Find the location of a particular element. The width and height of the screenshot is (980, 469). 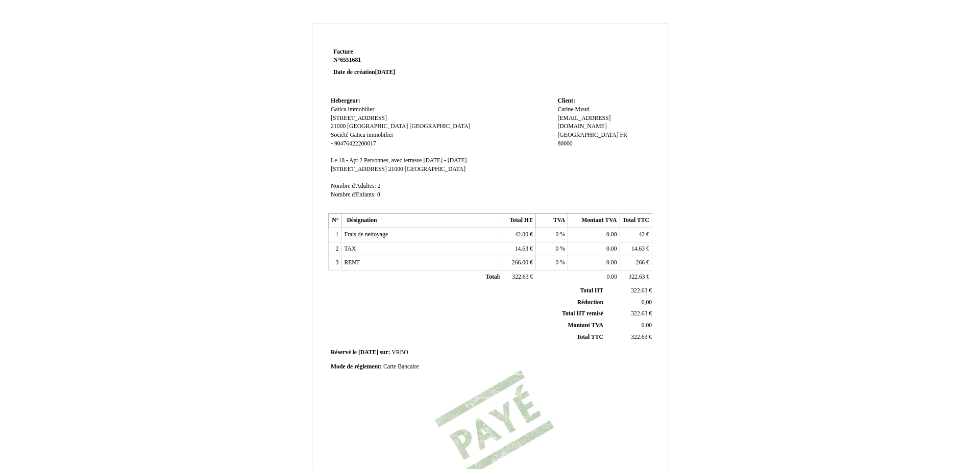

span: Mode de règlement: is located at coordinates (356, 366).